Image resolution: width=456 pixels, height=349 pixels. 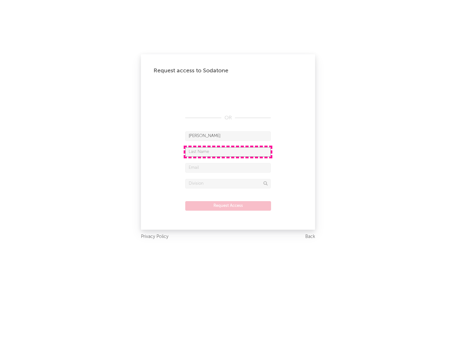 What do you see at coordinates (228, 136) in the screenshot?
I see `input: First Name` at bounding box center [228, 136].